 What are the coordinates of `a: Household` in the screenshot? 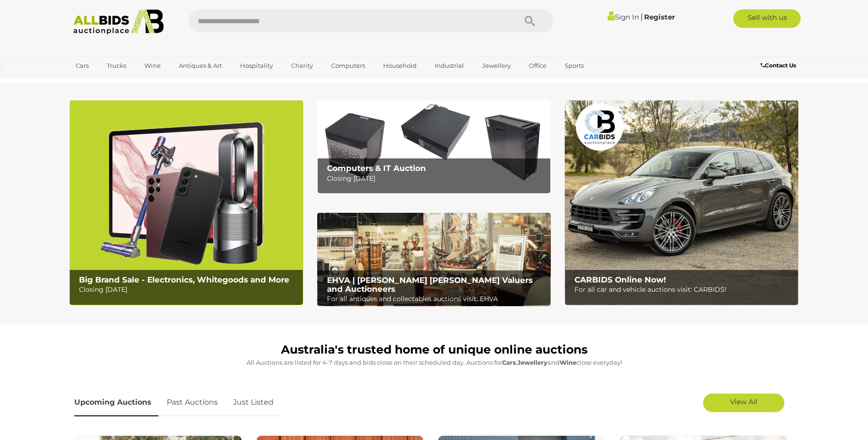 It's located at (400, 66).